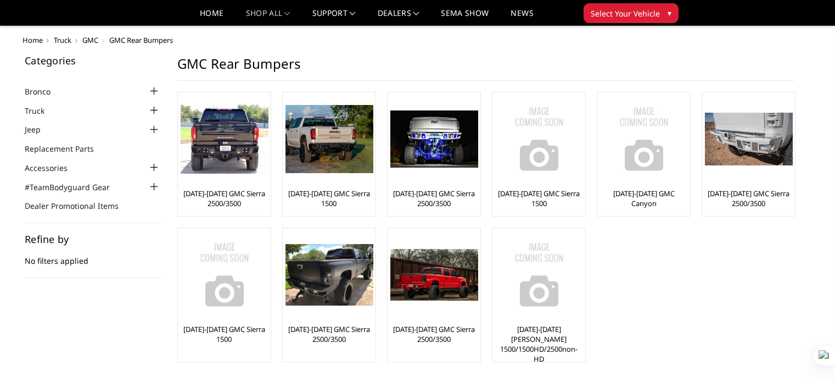 The height and width of the screenshot is (382, 835). What do you see at coordinates (74, 187) in the screenshot?
I see `a: #TeamBodyguard Gear` at bounding box center [74, 187].